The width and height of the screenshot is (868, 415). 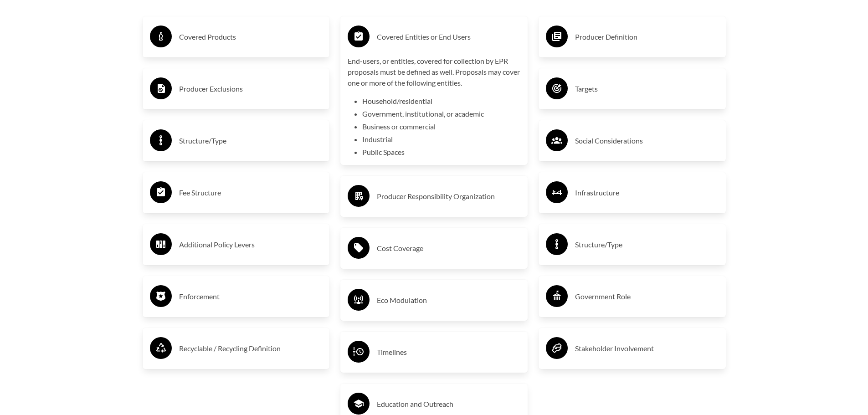 What do you see at coordinates (250, 37) in the screenshot?
I see `h3: Covered Products` at bounding box center [250, 37].